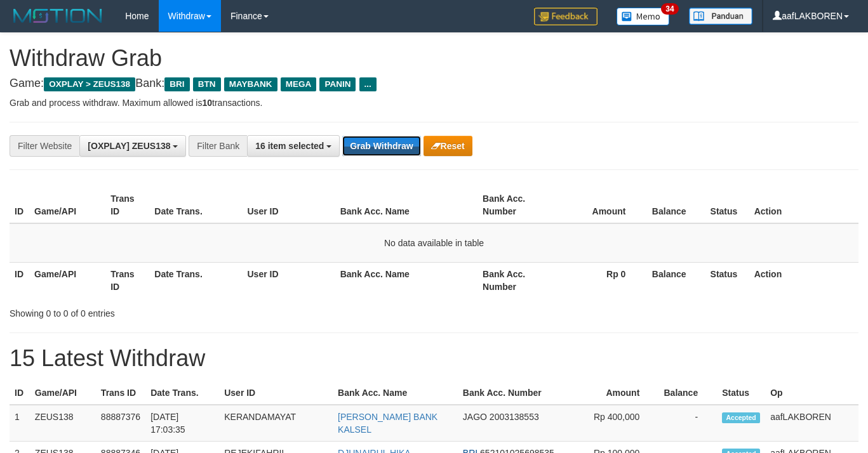 This screenshot has width=868, height=453. Describe the element at coordinates (741, 418) in the screenshot. I see `span: Accepted` at that location.